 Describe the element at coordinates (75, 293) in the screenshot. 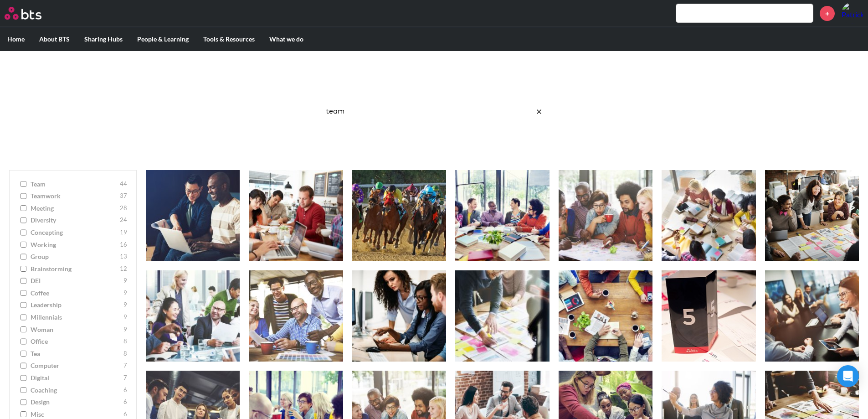

I see `span: coffee` at that location.